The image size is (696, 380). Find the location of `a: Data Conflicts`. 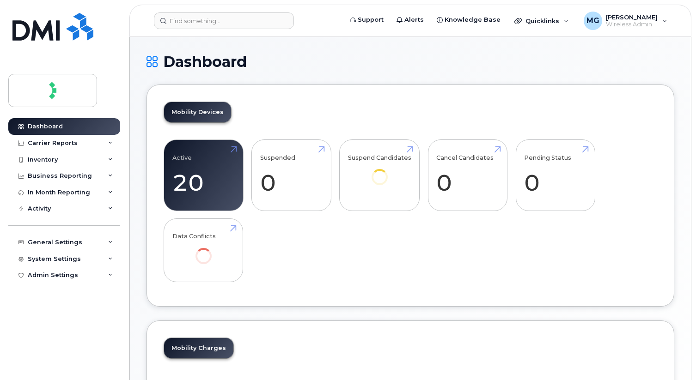

a: Data Conflicts is located at coordinates (203, 250).